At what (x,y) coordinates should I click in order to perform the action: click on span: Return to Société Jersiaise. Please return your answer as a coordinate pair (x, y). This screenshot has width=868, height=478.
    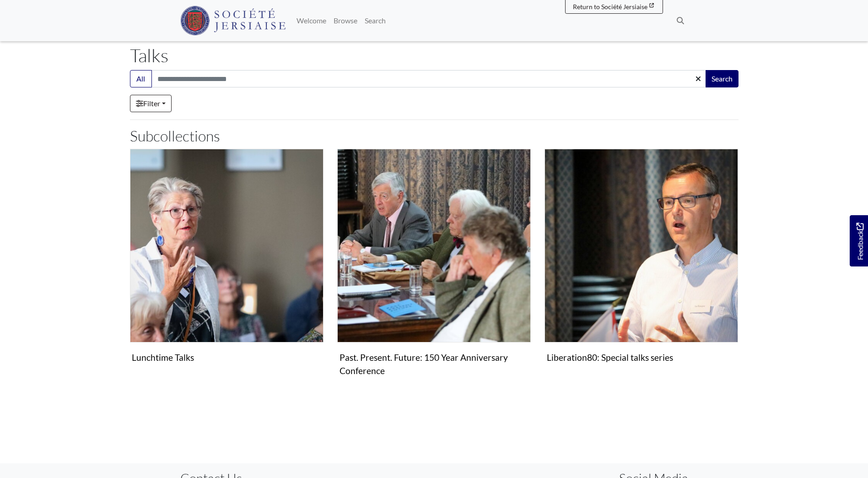
    Looking at the image, I should click on (610, 6).